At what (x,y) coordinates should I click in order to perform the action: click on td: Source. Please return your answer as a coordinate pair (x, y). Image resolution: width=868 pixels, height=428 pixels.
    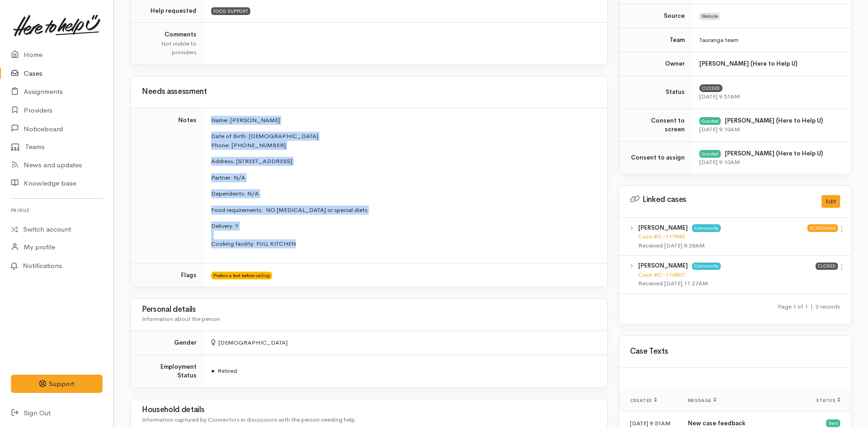
    Looking at the image, I should click on (656, 16).